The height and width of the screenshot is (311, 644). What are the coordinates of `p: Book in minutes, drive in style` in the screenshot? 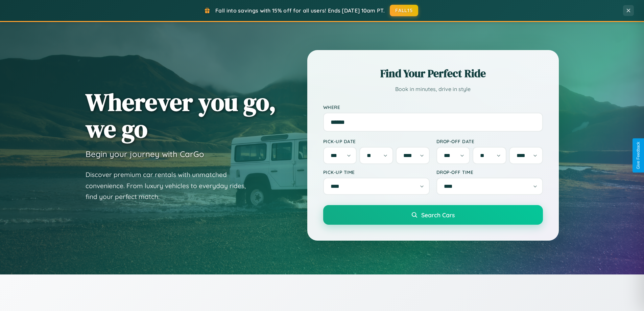 It's located at (433, 89).